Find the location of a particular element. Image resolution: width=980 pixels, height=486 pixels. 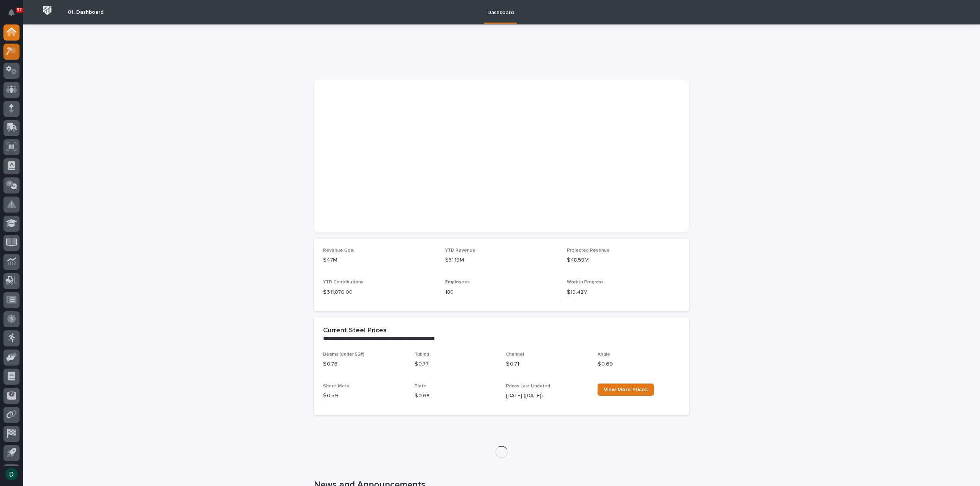

p: $31.19M is located at coordinates (502, 260).